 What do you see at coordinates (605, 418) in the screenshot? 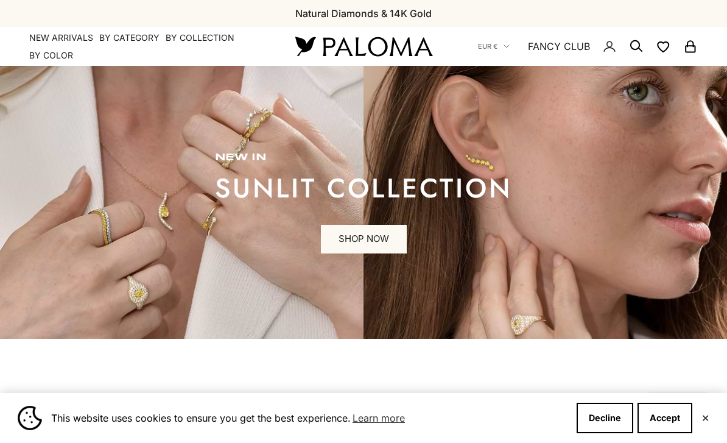
I see `button: Decline` at bounding box center [605, 418].